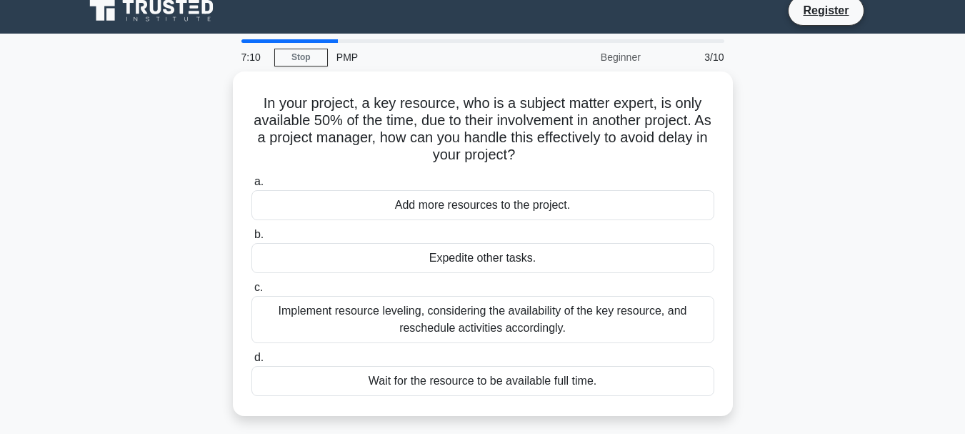  What do you see at coordinates (483, 258) in the screenshot?
I see `div: Expedite other tasks.` at bounding box center [483, 258].